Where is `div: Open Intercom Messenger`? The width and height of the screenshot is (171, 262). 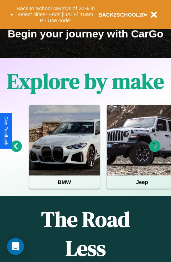
div: Open Intercom Messenger is located at coordinates (16, 247).